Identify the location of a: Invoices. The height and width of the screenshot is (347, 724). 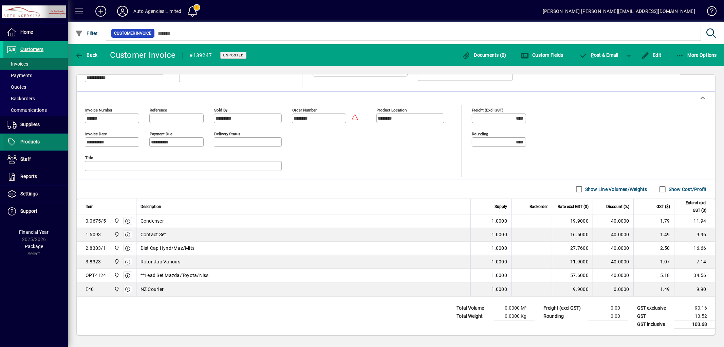
(36, 64).